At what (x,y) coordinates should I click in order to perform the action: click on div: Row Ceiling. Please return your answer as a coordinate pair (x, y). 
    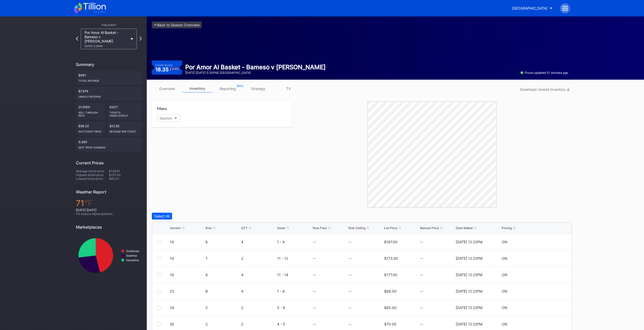
    Looking at the image, I should click on (357, 228).